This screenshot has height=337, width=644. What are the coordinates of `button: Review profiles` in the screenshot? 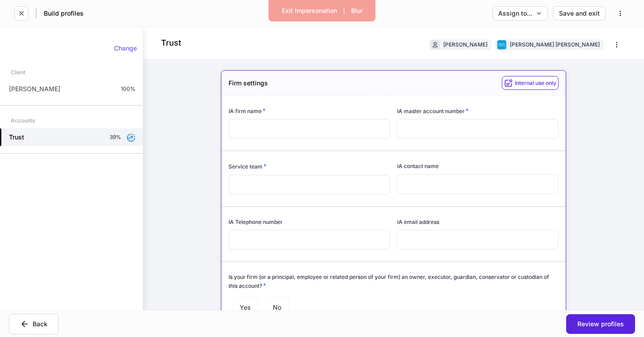 It's located at (600, 324).